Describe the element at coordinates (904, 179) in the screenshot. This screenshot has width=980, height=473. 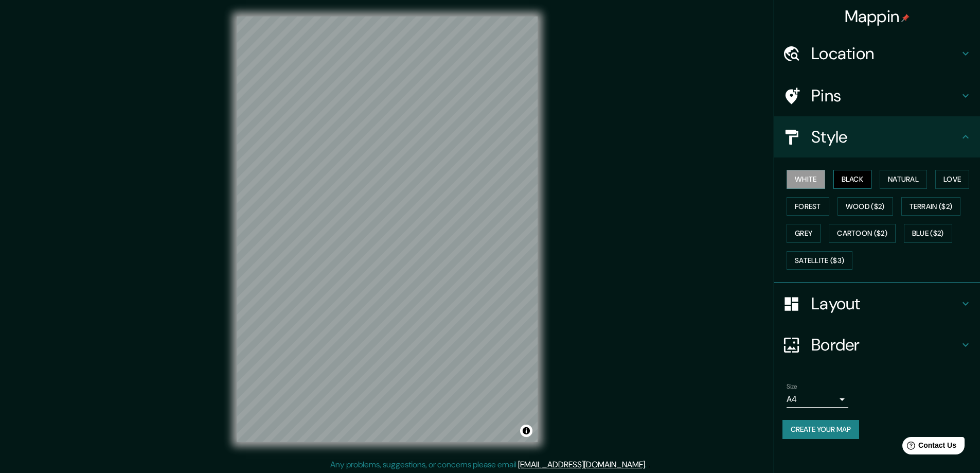
I see `button: Natural` at that location.